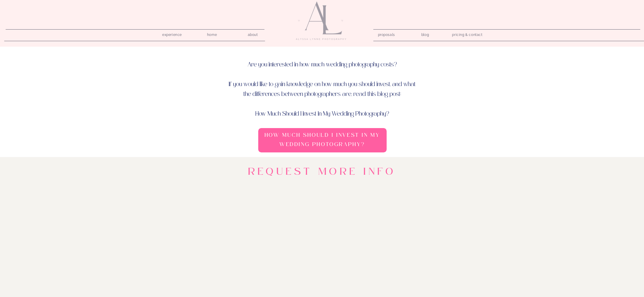  I want to click on a: proposals, so click(386, 33).